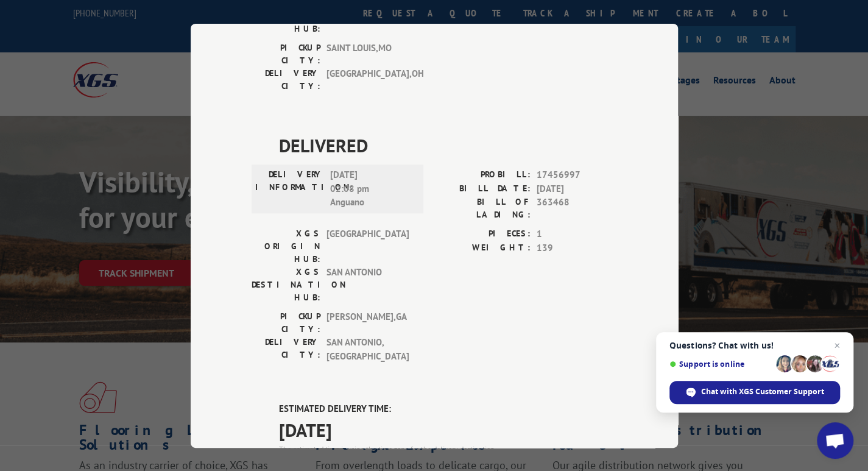  Describe the element at coordinates (482, 189) in the screenshot. I see `label: BILL DATE:` at that location.